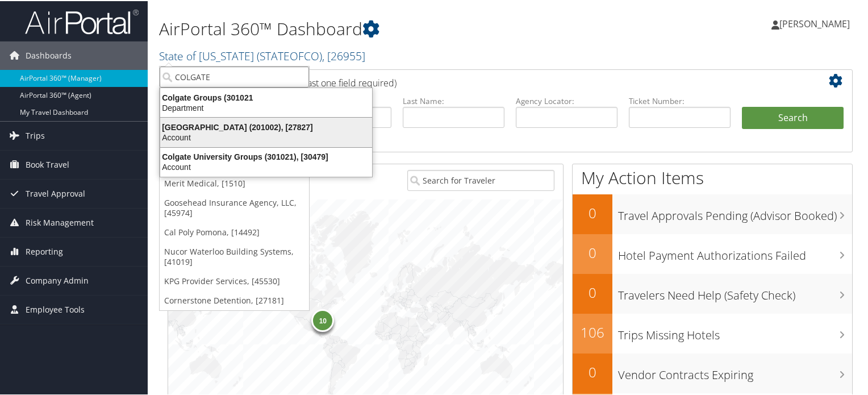 The width and height of the screenshot is (868, 395). I want to click on a: Cal Poly Pomona, [14492], so click(234, 231).